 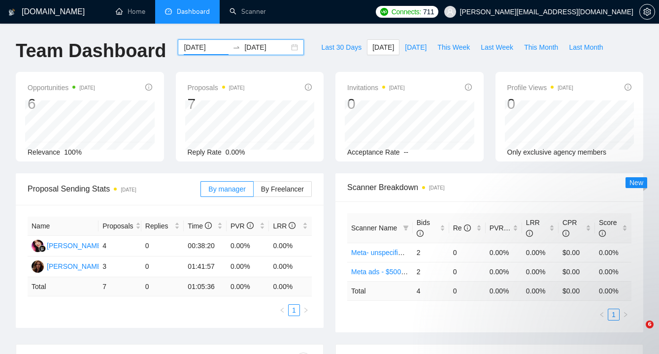 What do you see at coordinates (73, 152) in the screenshot?
I see `span: 100%` at bounding box center [73, 152].